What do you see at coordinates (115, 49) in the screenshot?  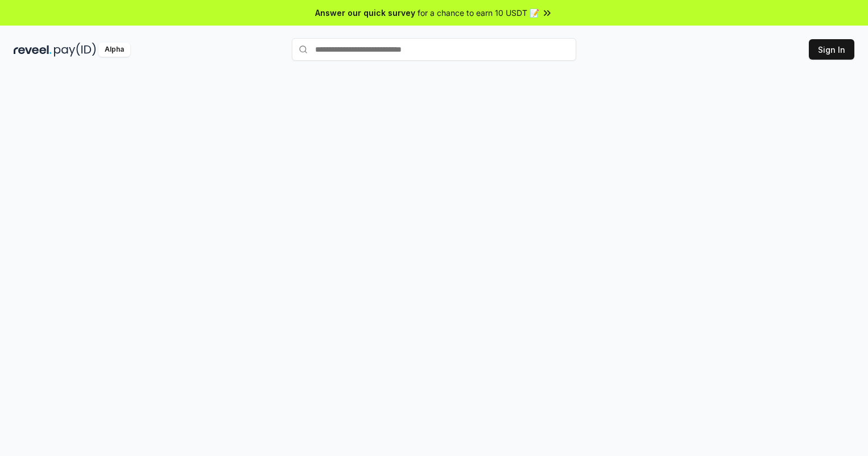 I see `div: Alpha` at bounding box center [115, 49].